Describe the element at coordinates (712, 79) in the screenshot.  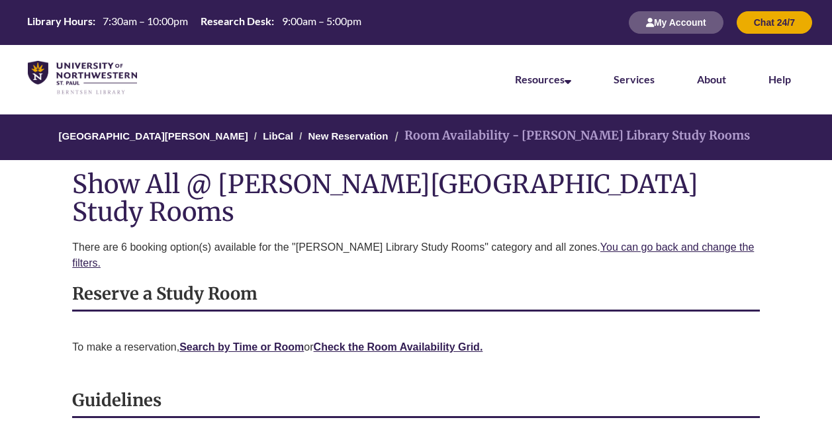
I see `a: About` at that location.